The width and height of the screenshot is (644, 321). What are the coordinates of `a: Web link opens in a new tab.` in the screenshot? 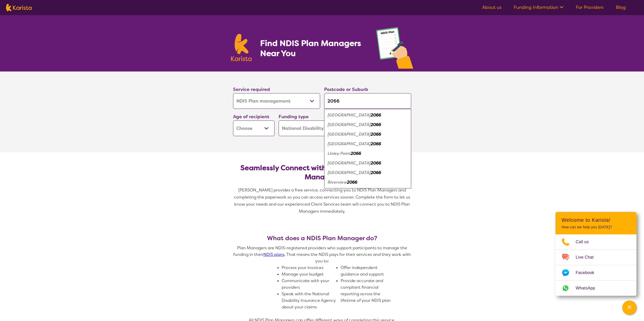 It's located at (596, 288).